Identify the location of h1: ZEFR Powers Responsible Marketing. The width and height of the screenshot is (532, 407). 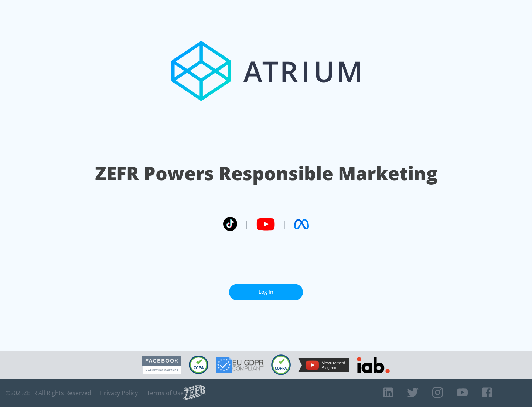
(266, 173).